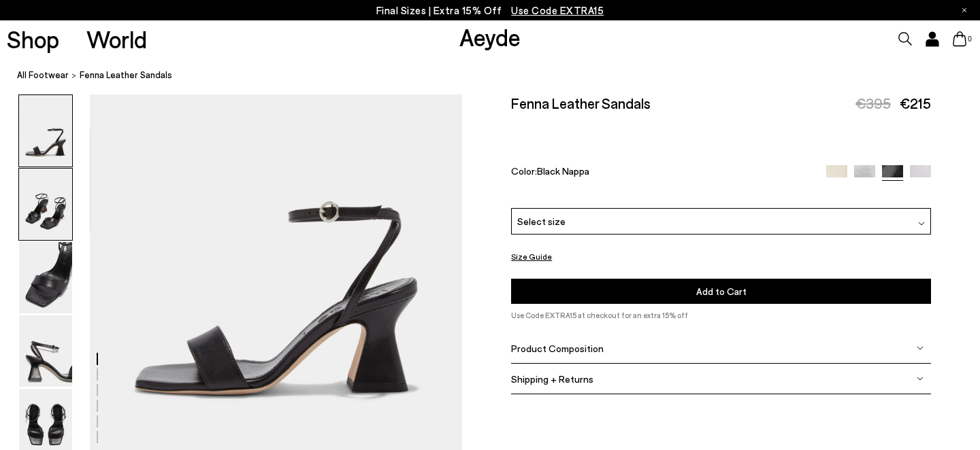 Image resolution: width=980 pixels, height=450 pixels. Describe the element at coordinates (116, 39) in the screenshot. I see `a: World` at that location.